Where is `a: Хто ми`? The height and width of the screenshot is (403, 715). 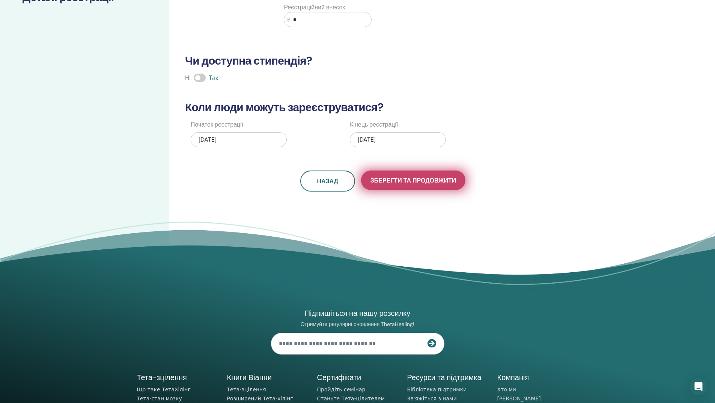
a: Хто ми is located at coordinates (507, 389).